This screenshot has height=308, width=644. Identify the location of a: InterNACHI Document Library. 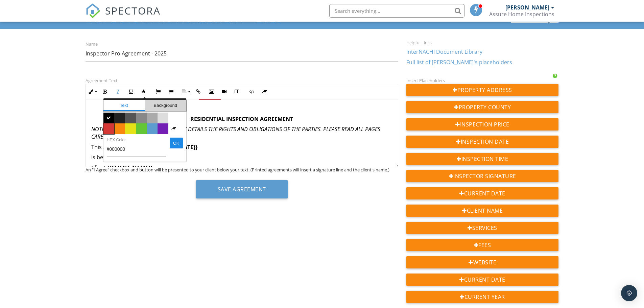
(444, 52).